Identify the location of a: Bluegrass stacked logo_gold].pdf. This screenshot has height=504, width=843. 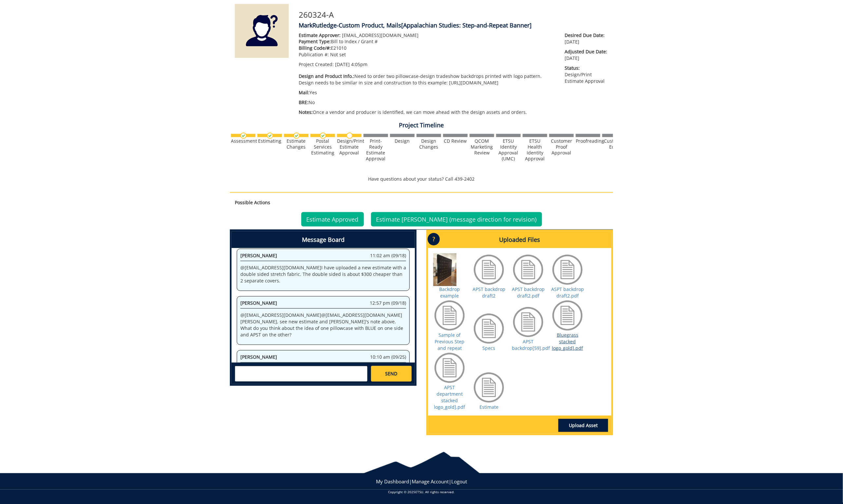
(568, 342).